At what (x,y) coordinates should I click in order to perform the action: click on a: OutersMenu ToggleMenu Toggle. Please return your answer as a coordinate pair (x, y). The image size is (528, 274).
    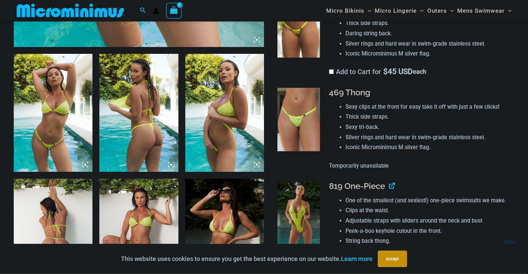
    Looking at the image, I should click on (440, 11).